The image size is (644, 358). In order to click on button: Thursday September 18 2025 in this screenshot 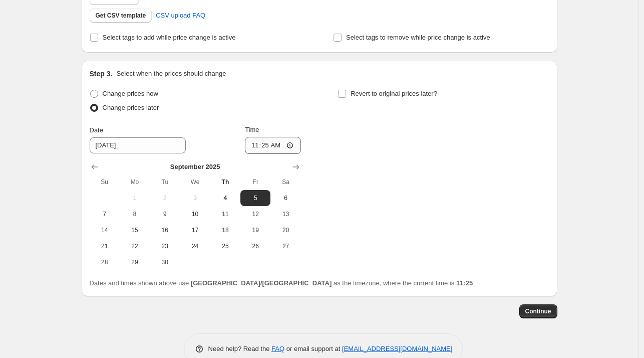, I will do `click(225, 230)`.